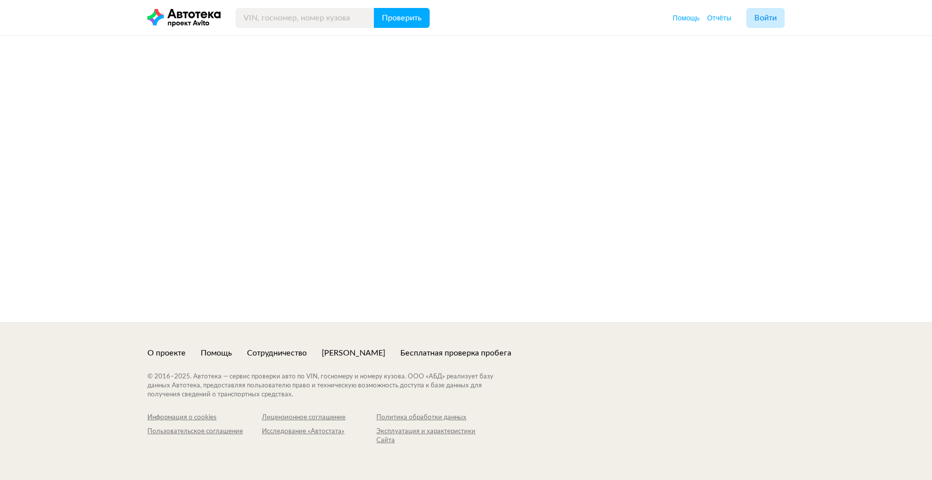  I want to click on input: VIN, госномер, номер кузова, so click(305, 18).